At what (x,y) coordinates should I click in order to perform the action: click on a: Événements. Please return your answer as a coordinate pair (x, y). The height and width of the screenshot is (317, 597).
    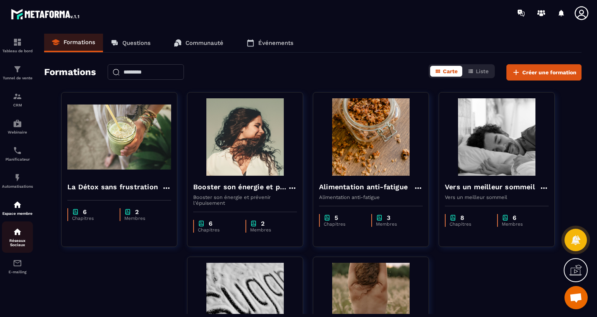
    Looking at the image, I should click on (270, 43).